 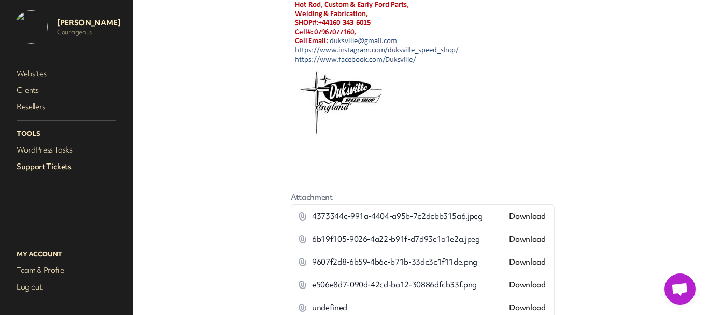 I want to click on span: undefined, so click(x=330, y=308).